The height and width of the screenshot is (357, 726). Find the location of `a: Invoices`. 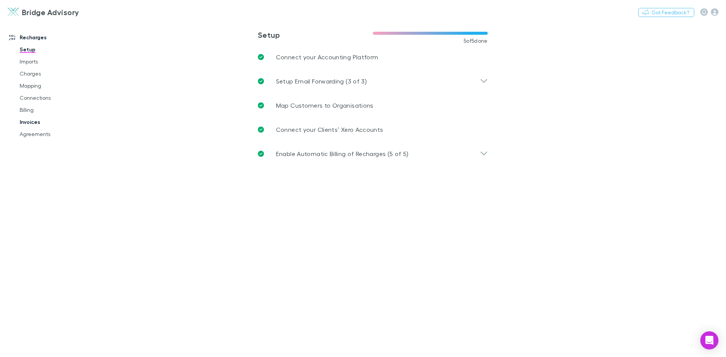

a: Invoices is located at coordinates (57, 122).